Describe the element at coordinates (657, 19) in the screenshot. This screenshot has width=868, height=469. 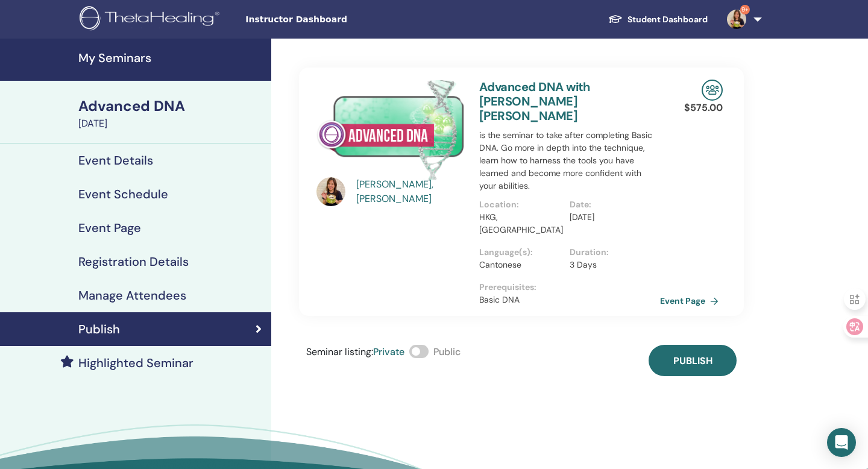
I see `a: Student Dashboard` at that location.